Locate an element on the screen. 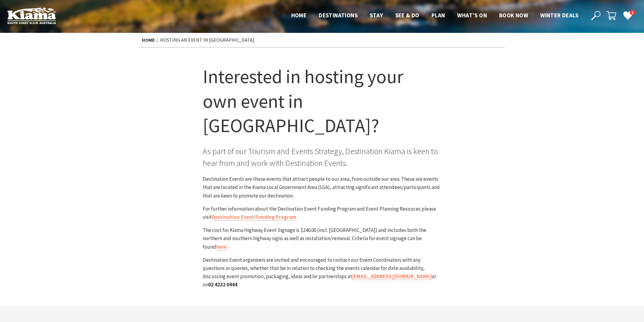 The width and height of the screenshot is (644, 322). span: What’s On is located at coordinates (472, 15).